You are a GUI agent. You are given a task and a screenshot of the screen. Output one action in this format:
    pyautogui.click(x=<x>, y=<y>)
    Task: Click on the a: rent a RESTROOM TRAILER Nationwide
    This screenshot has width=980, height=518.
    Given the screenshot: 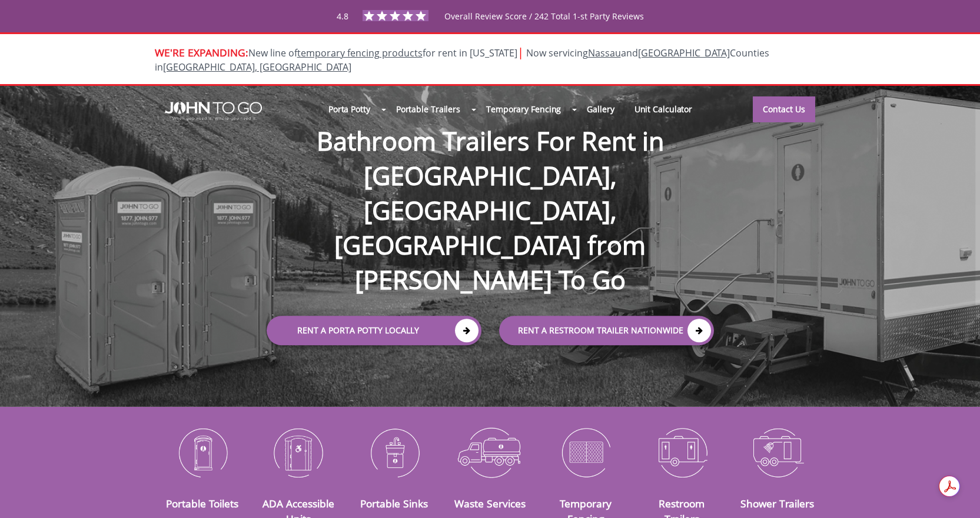 What is the action you would take?
    pyautogui.click(x=606, y=331)
    